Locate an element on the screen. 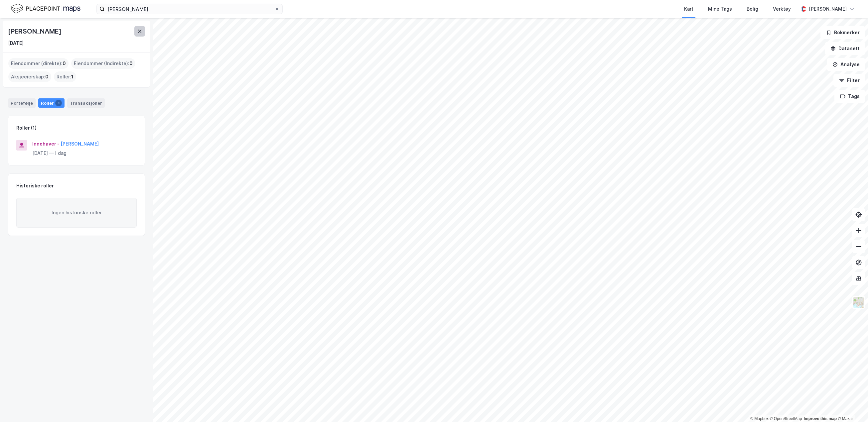 Image resolution: width=868 pixels, height=422 pixels. a: OpenStreetMap is located at coordinates (786, 419).